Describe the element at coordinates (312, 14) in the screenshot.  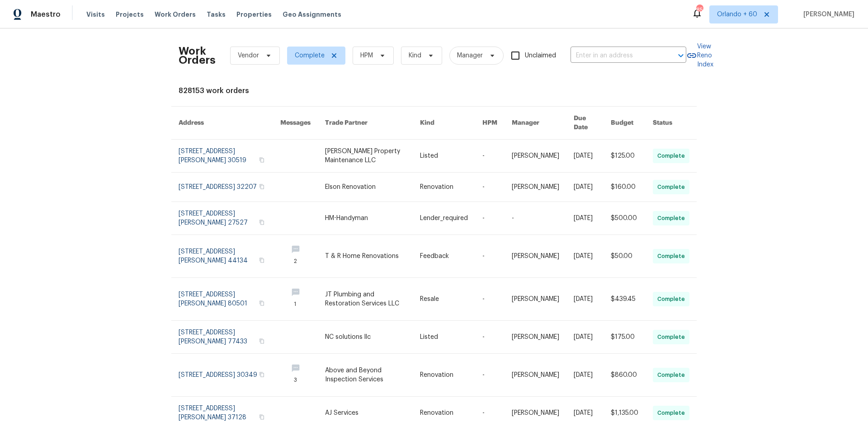
I see `span: Geo Assignments` at that location.